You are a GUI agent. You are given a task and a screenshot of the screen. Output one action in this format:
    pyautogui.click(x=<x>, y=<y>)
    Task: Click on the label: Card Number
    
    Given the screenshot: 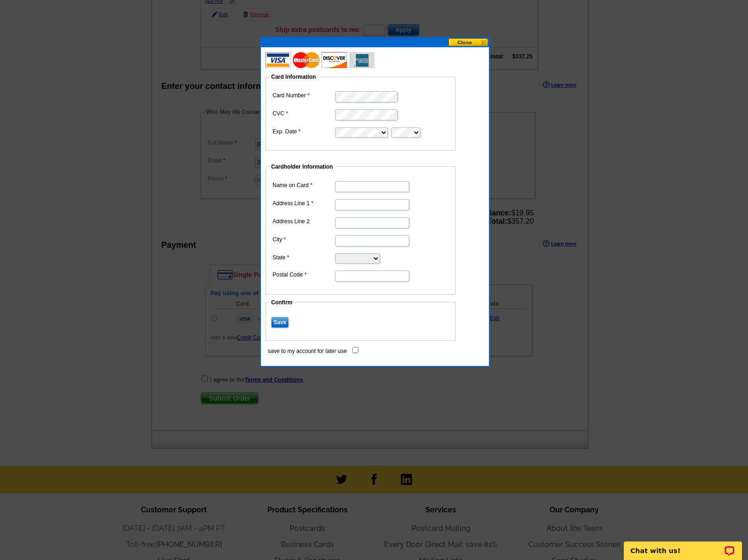 What is the action you would take?
    pyautogui.click(x=303, y=95)
    